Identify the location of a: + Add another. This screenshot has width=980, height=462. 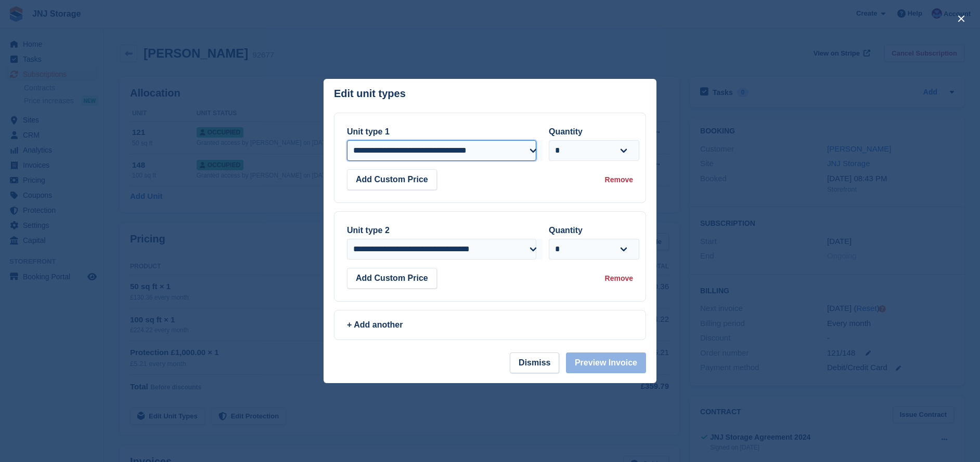
(490, 325).